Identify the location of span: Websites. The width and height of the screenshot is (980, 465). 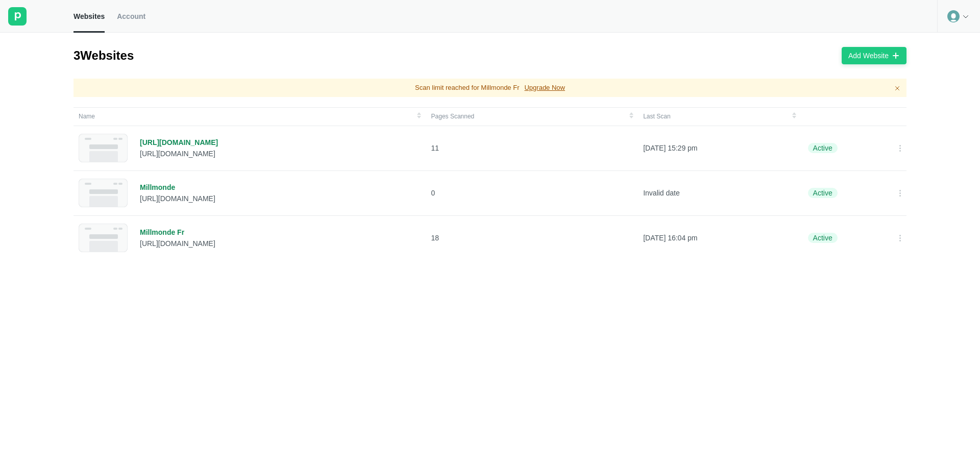
(89, 17).